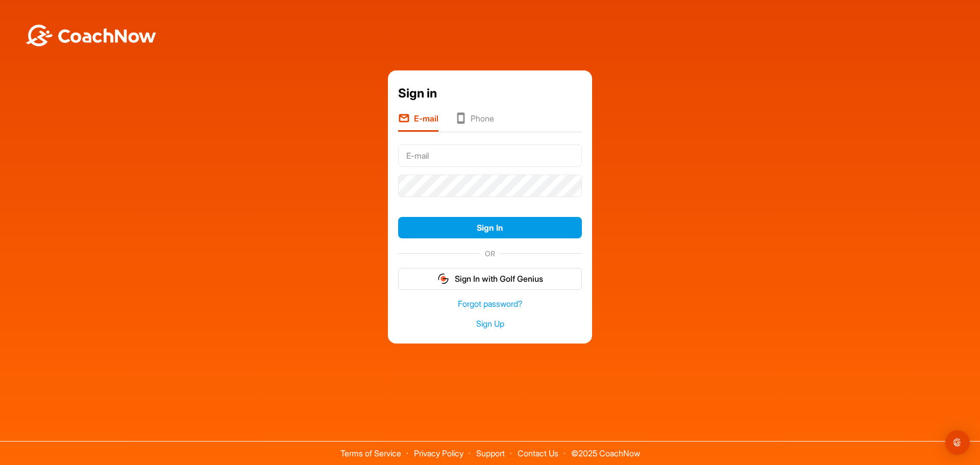 The image size is (980, 465). I want to click on li: E-mail, so click(418, 122).